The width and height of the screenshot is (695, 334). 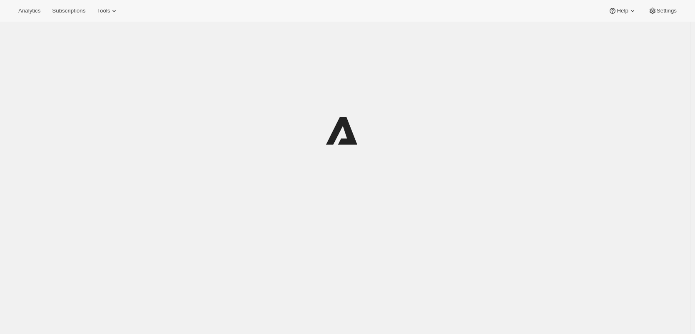 I want to click on button: Analytics, so click(x=29, y=11).